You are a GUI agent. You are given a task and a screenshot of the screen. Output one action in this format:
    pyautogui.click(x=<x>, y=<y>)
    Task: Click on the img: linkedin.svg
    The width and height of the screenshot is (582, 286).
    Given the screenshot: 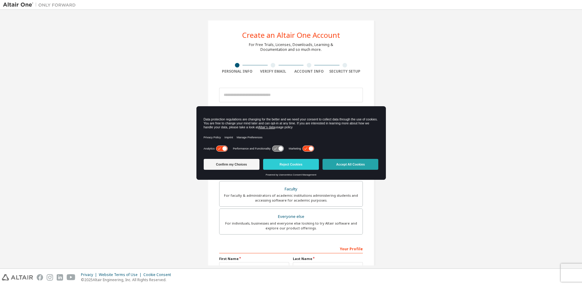 What is the action you would take?
    pyautogui.click(x=60, y=278)
    